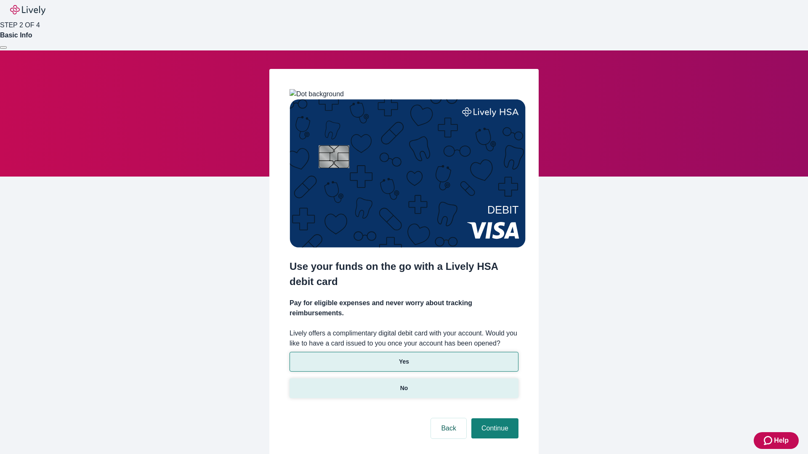  Describe the element at coordinates (448, 429) in the screenshot. I see `button: Back` at that location.